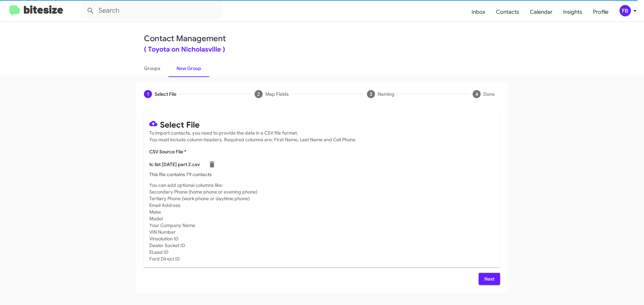  I want to click on a: New Group, so click(189, 68).